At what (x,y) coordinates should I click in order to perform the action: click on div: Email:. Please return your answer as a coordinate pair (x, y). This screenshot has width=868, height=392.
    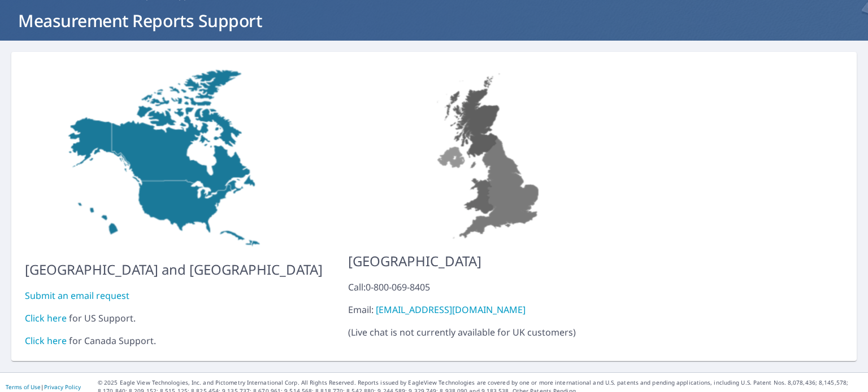
    Looking at the image, I should click on (490, 310).